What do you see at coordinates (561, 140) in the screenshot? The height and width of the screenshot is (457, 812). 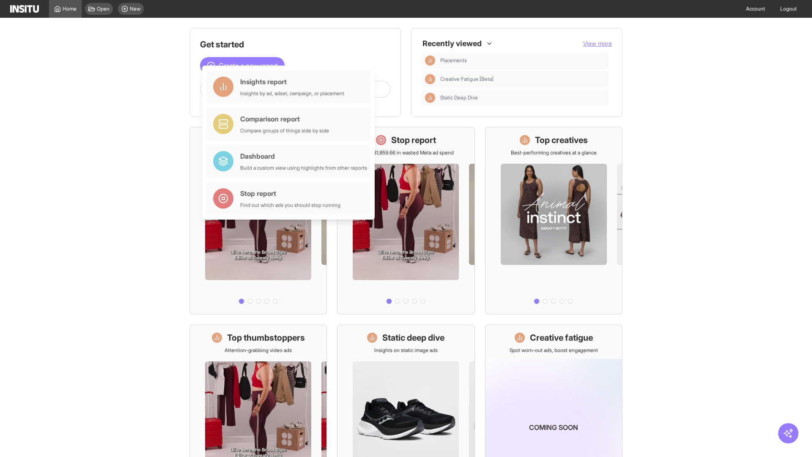 I see `h1: Top creatives` at bounding box center [561, 140].